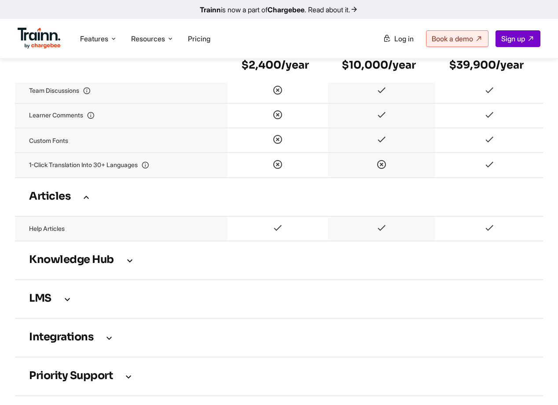  I want to click on h3: Articles, so click(279, 197).